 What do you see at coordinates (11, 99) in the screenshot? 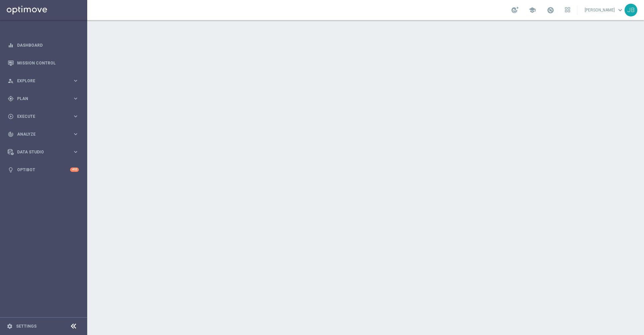
I see `i: gps_fixed` at bounding box center [11, 99].